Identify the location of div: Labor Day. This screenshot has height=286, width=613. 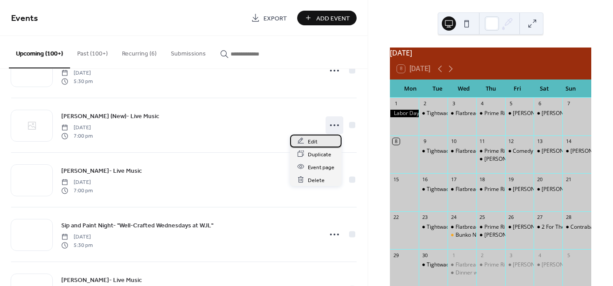
(404, 113).